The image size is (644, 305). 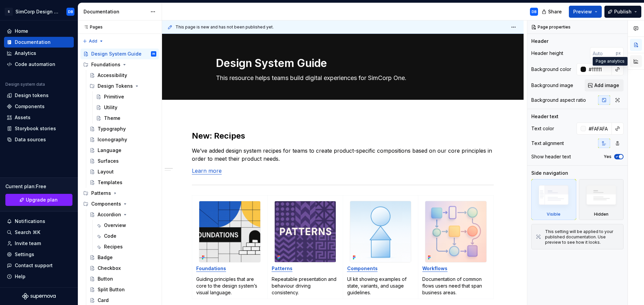 I want to click on button: SSimCorp Design SystemDB, so click(x=39, y=11).